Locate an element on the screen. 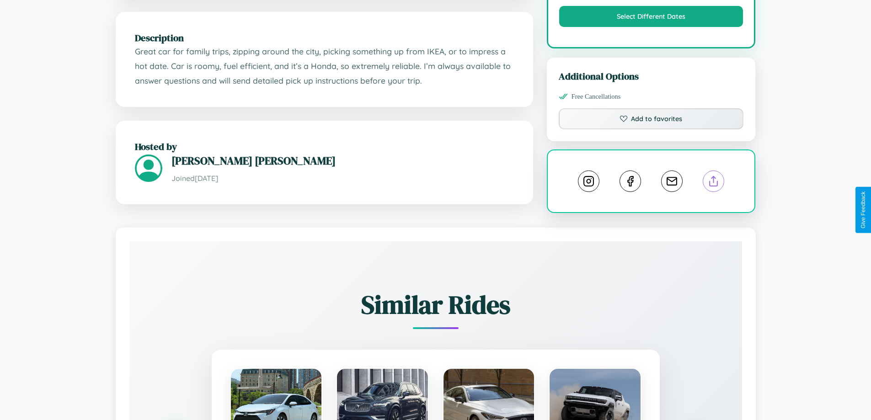 This screenshot has height=420, width=871. button: Add to favorites is located at coordinates (651, 119).